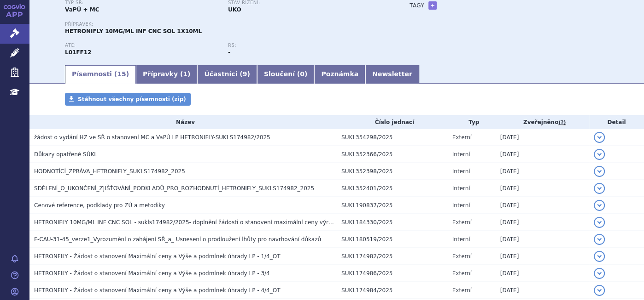 The height and width of the screenshot is (300, 644). What do you see at coordinates (305, 46) in the screenshot?
I see `p: RS:` at bounding box center [305, 46].